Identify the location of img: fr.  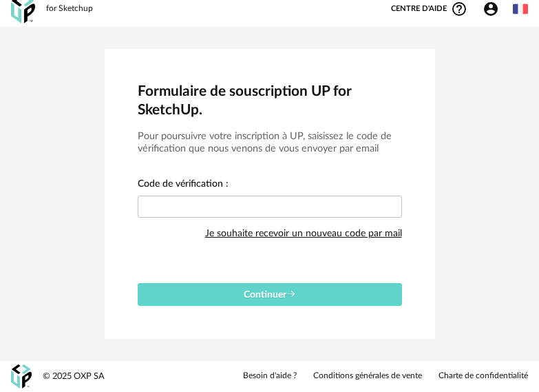
(520, 9).